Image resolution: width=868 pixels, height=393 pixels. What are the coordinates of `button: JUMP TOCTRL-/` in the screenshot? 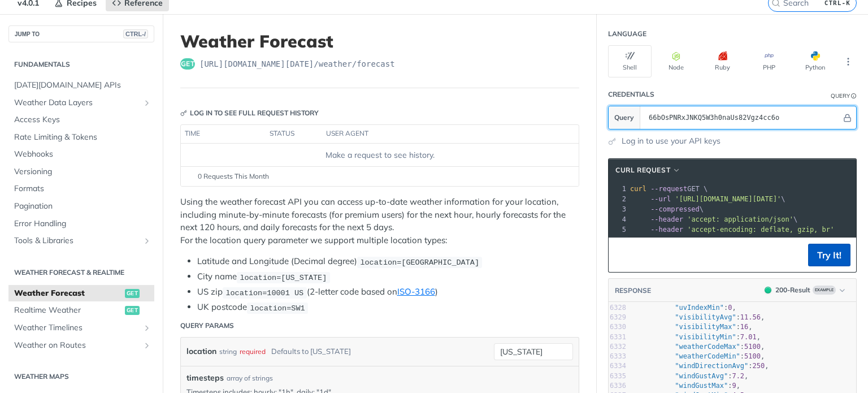 It's located at (81, 33).